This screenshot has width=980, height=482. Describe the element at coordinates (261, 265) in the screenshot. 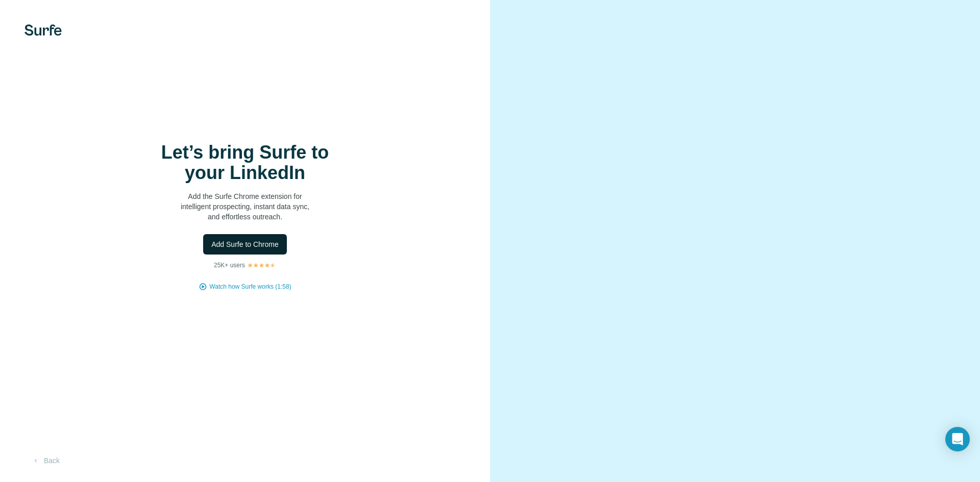

I see `img: Rating Stars` at that location.